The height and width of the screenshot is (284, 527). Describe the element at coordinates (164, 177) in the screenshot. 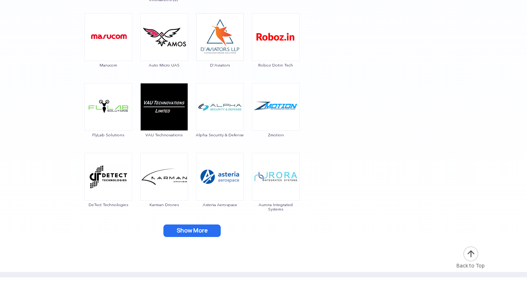

I see `img: img_karmandrones.png` at that location.